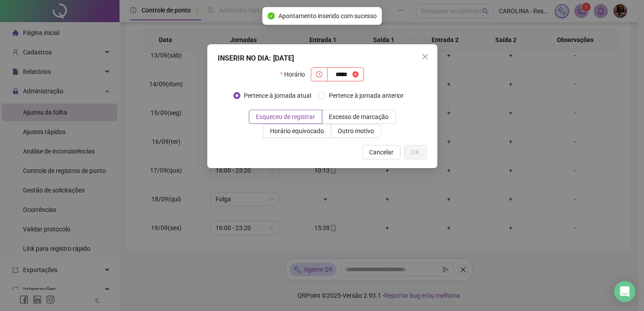 This screenshot has width=644, height=311. What do you see at coordinates (277, 96) in the screenshot?
I see `span: Pertence à jornada atual` at bounding box center [277, 96].